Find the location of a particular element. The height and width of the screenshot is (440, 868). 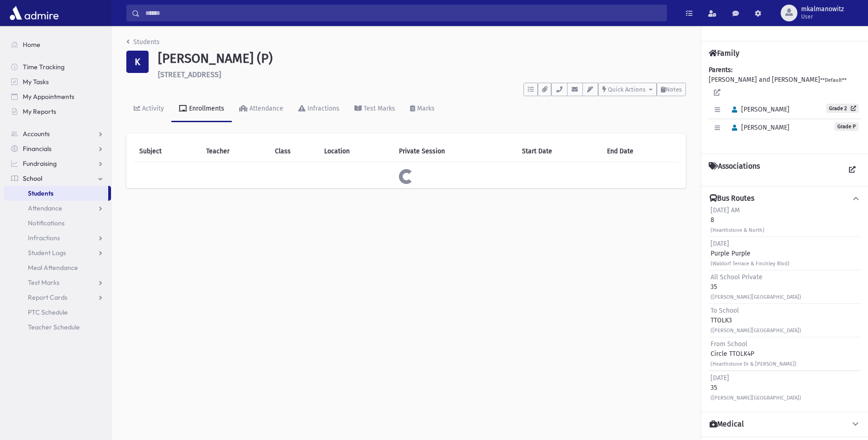

button: Medical is located at coordinates (784, 424).